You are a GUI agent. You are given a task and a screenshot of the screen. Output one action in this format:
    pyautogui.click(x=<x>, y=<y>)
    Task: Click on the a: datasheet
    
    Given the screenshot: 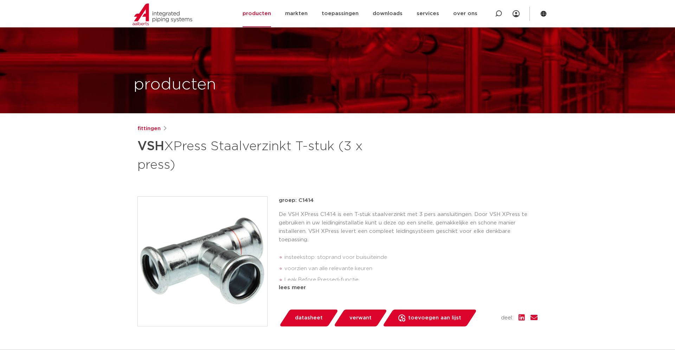 What is the action you would take?
    pyautogui.click(x=309, y=318)
    